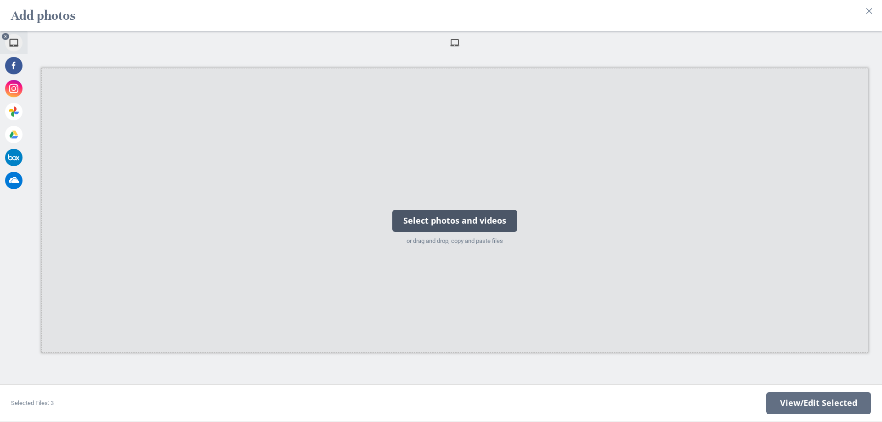  I want to click on span: Next, so click(819, 403).